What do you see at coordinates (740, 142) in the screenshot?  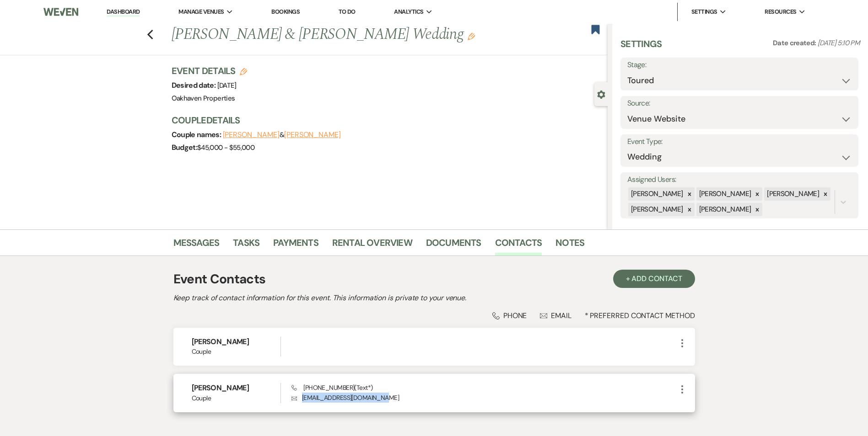 I see `label: Event Type:` at bounding box center [740, 142].